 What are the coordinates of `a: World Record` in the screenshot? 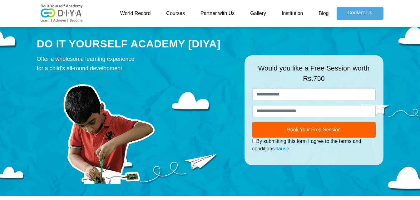 It's located at (136, 13).